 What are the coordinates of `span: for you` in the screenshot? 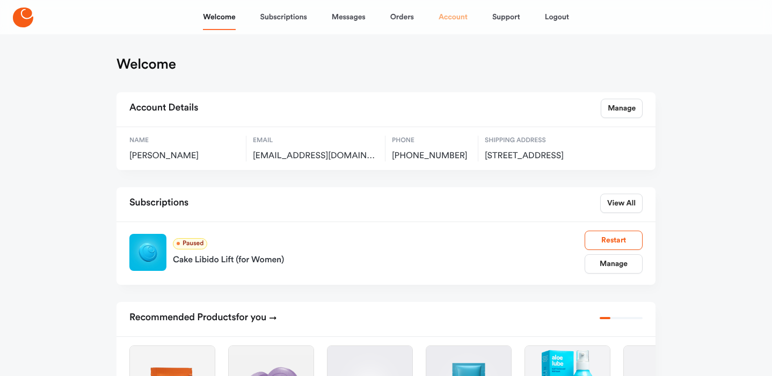 It's located at (251, 318).